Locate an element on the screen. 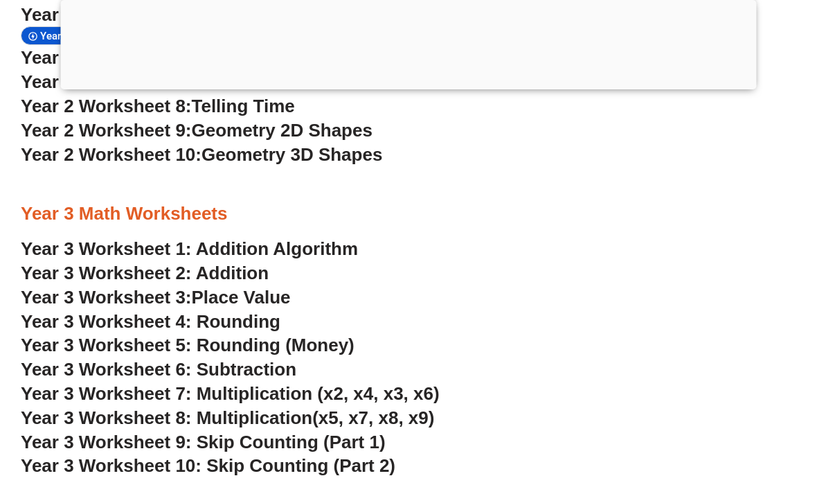 This screenshot has height=494, width=817. a: Year 3 Worksheet 4: Rounding is located at coordinates (150, 321).